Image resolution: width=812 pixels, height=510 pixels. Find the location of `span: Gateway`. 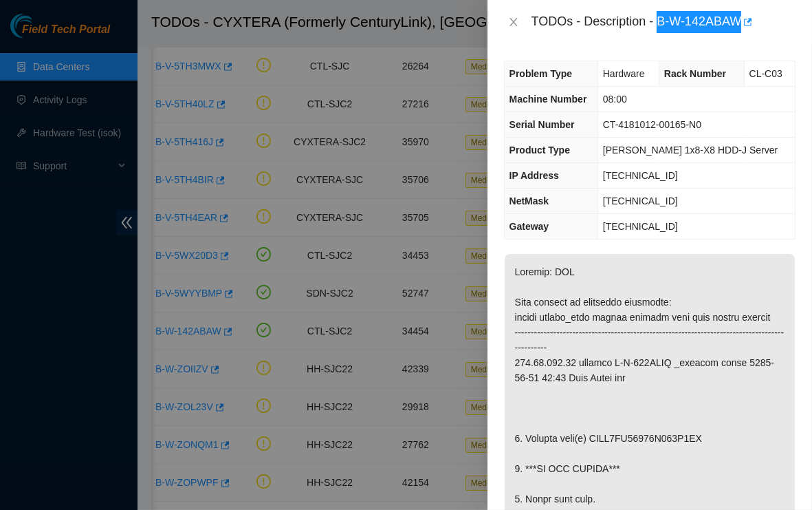

span: Gateway is located at coordinates (529, 226).